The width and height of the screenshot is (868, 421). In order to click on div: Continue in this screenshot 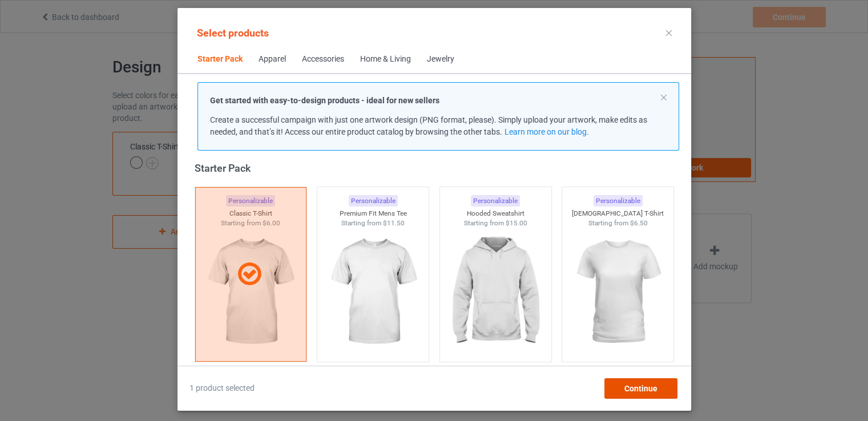, I will do `click(640, 388)`.